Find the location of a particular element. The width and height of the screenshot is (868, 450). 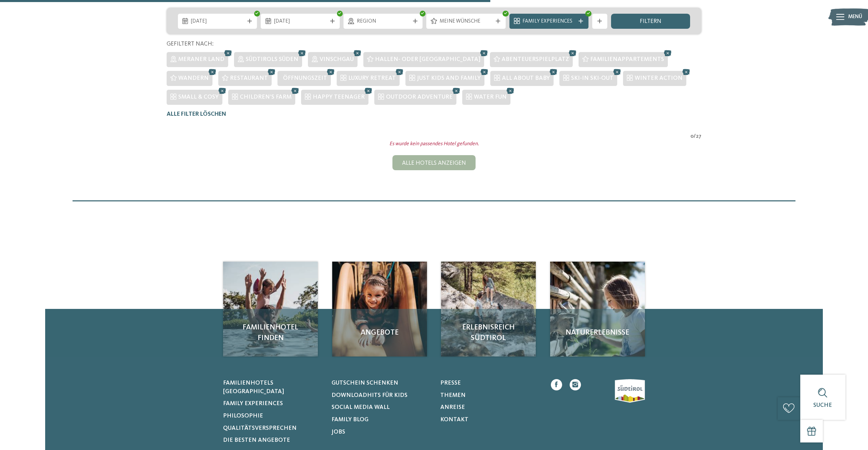

span: Naturerlebnisse is located at coordinates (597, 333).